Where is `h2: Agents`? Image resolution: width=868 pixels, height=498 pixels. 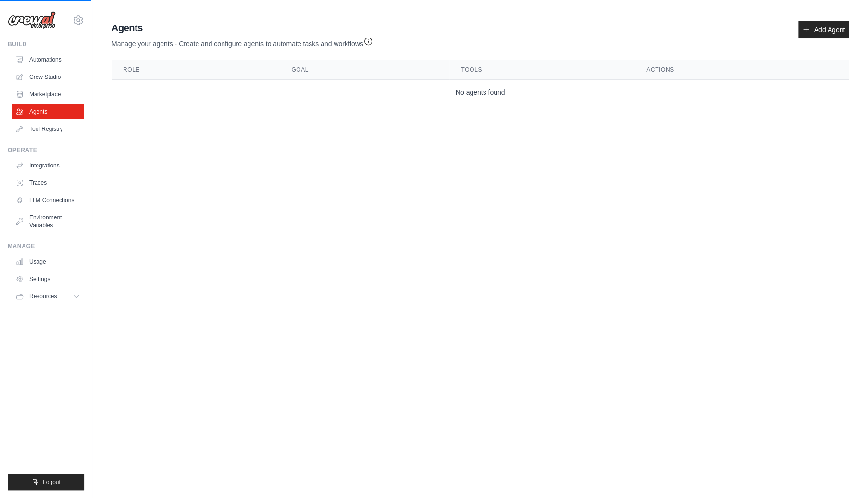
h2: Agents is located at coordinates (242, 28).